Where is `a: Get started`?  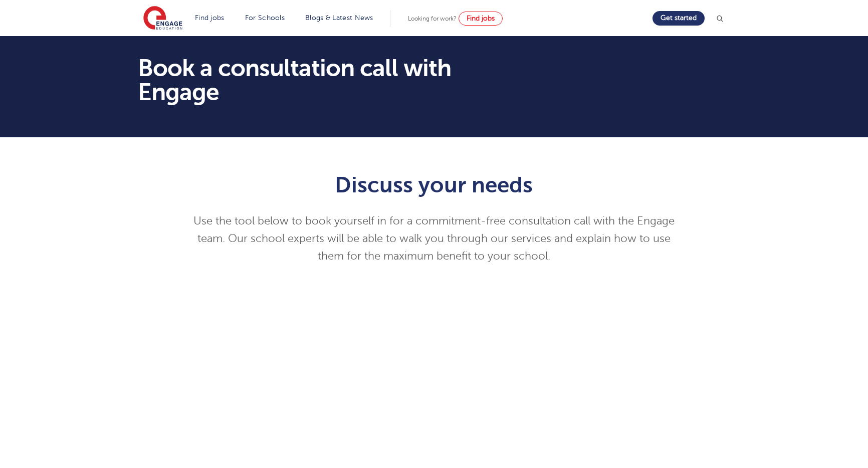 a: Get started is located at coordinates (679, 18).